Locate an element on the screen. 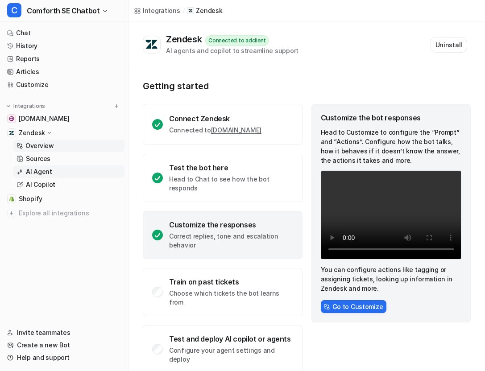  p: Head to Customize to configure the “Prompt” and “Actions”. Configure how the bot talks, how it be... is located at coordinates (391, 146).